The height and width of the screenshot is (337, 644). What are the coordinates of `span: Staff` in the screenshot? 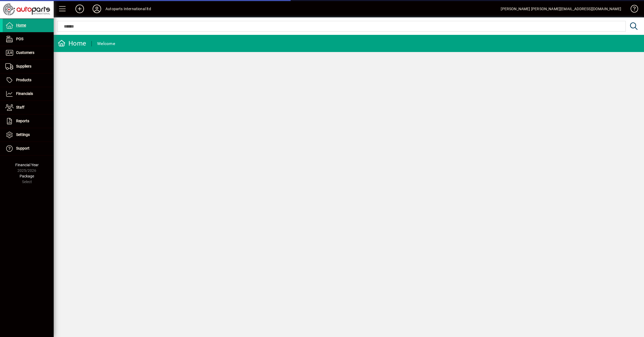 It's located at (20, 107).